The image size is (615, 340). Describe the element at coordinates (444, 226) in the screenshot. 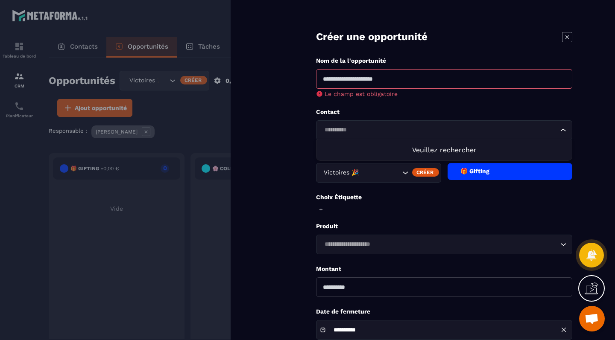

I see `p: Produit` at that location.